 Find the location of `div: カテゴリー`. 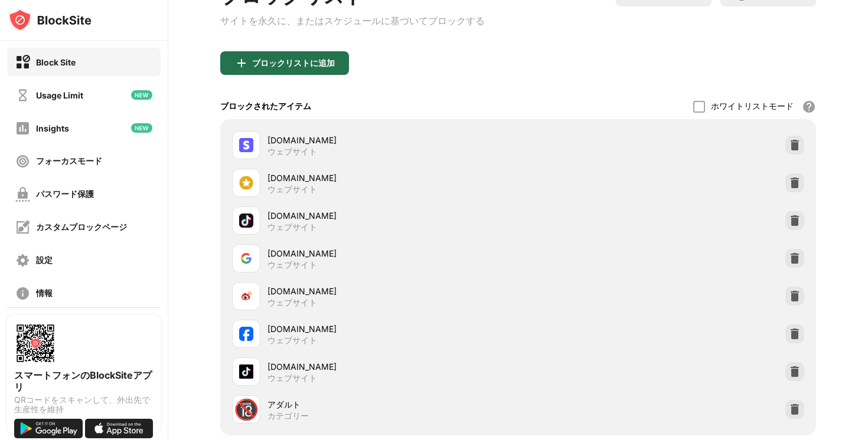

div: カテゴリー is located at coordinates (288, 416).